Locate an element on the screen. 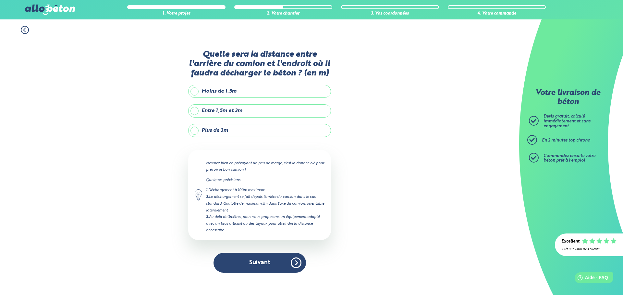  span: Devis gratuit, calculé immédiatement et sans engagement is located at coordinates (567, 121).